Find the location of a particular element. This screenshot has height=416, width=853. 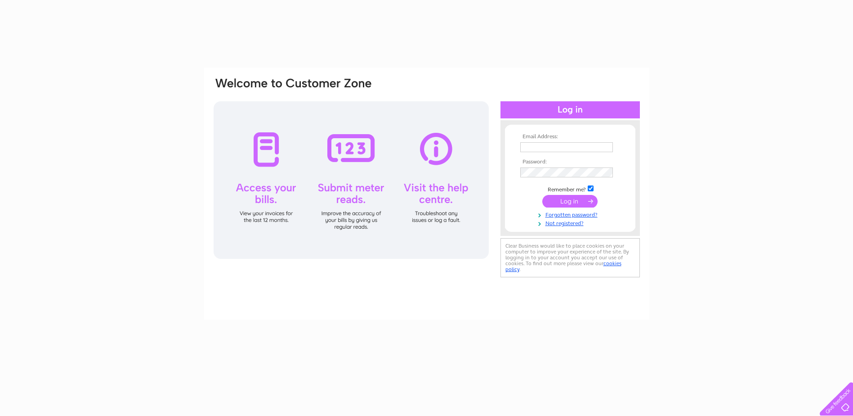

div: Clear Business would like to place cookies on your computer to improve your experience of the sit... is located at coordinates (570, 257).